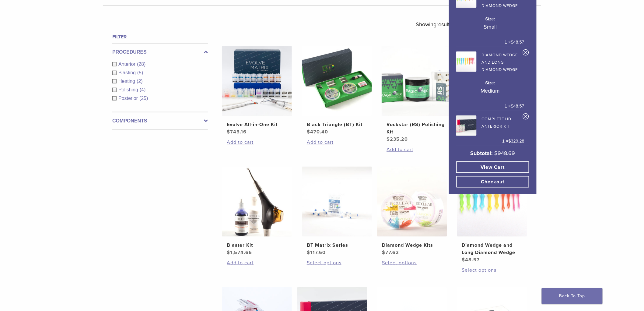 This screenshot has width=644, height=311. I want to click on a: BT Matrix SeriesBT Matrix Series $117.60, so click(337, 211).